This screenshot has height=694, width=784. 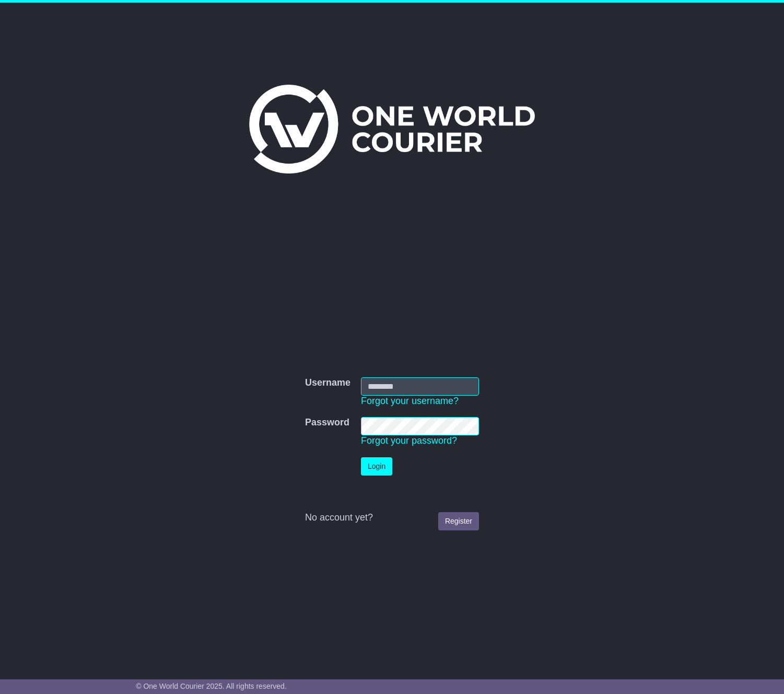 What do you see at coordinates (459, 521) in the screenshot?
I see `a: Register` at bounding box center [459, 521].